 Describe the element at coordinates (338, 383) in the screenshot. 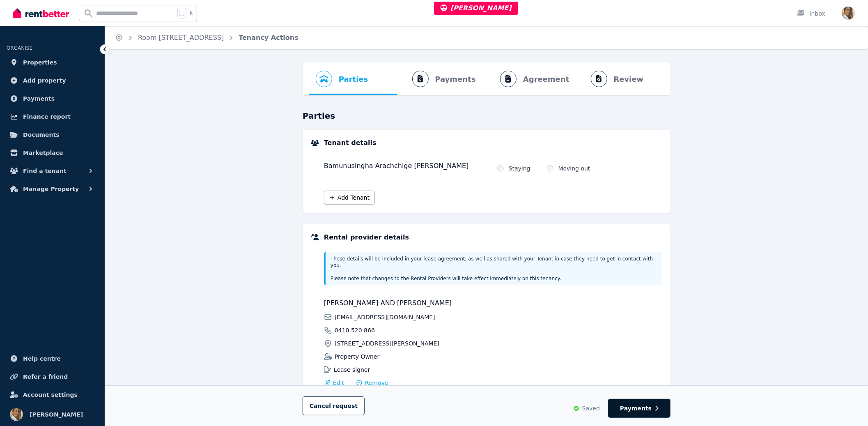

I see `span: Edit` at that location.